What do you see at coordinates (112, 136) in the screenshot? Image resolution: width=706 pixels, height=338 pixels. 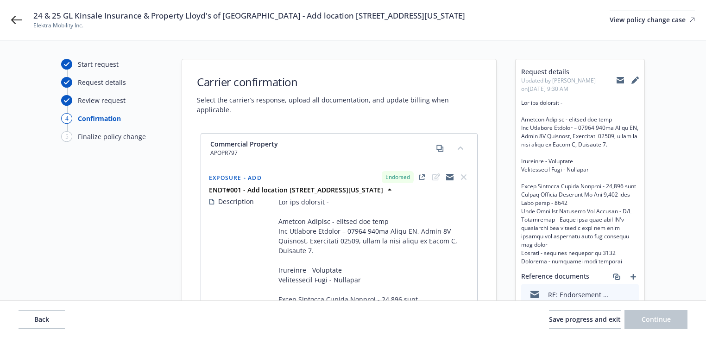 I see `div: Finalize policy change` at bounding box center [112, 136].